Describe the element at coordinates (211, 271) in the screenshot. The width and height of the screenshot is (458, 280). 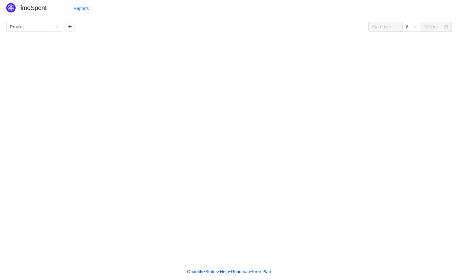
I see `a: Status` at that location.